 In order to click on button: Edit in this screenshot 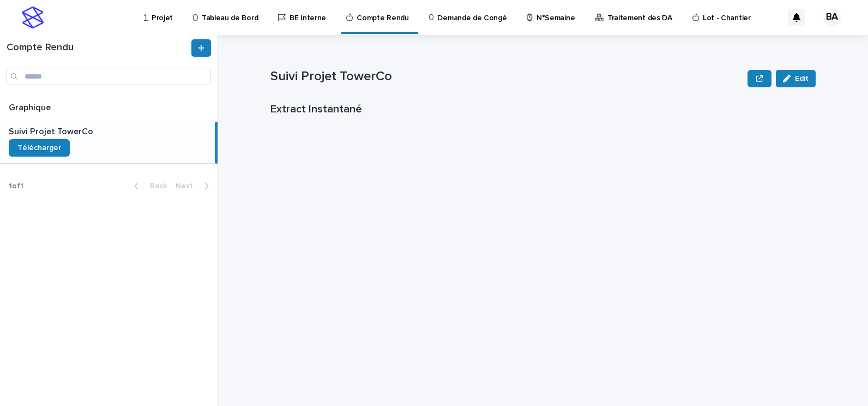, I will do `click(795, 79)`.